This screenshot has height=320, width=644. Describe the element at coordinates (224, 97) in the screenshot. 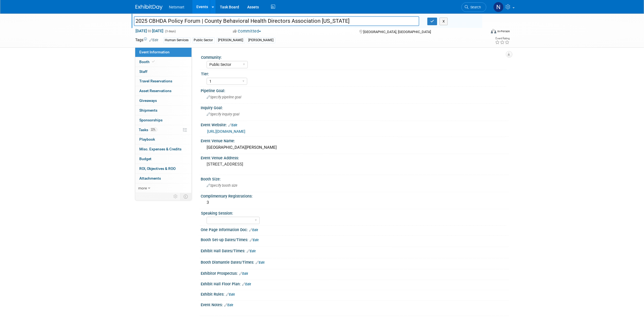

I see `span: Specify pipeline goal` at that location.